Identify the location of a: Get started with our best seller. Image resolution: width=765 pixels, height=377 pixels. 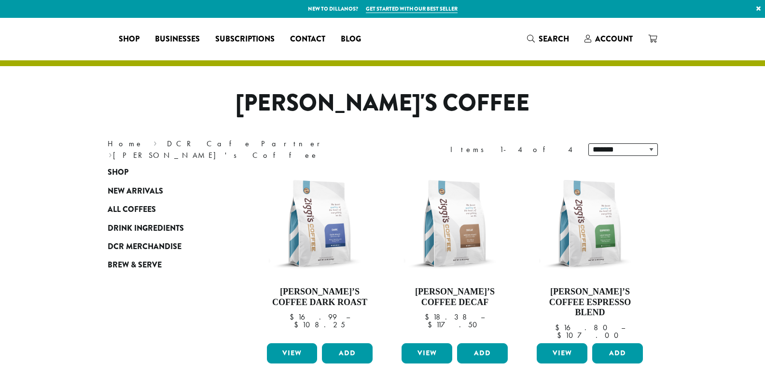
(412, 9).